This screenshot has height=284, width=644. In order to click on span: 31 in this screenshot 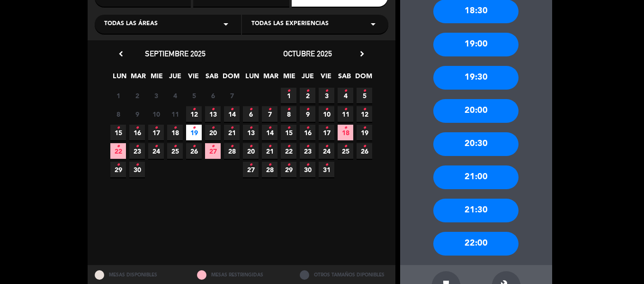, I will do `click(326, 169)`.